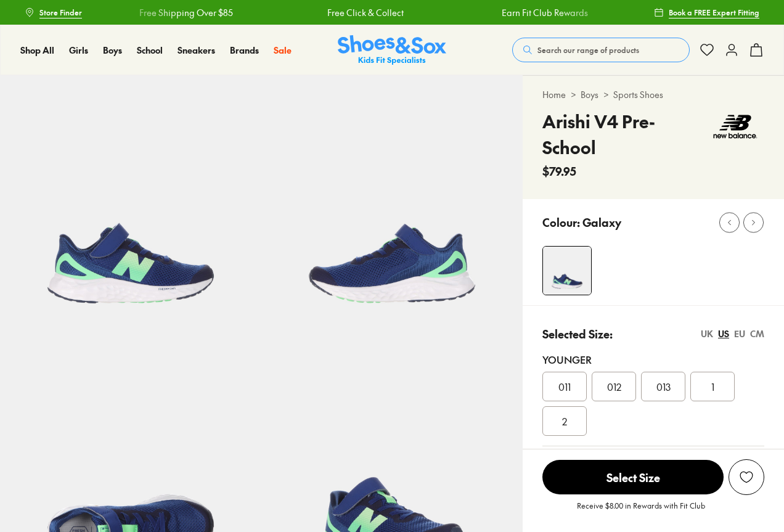 The width and height of the screenshot is (784, 532). What do you see at coordinates (707, 334) in the screenshot?
I see `div: UK` at bounding box center [707, 334].